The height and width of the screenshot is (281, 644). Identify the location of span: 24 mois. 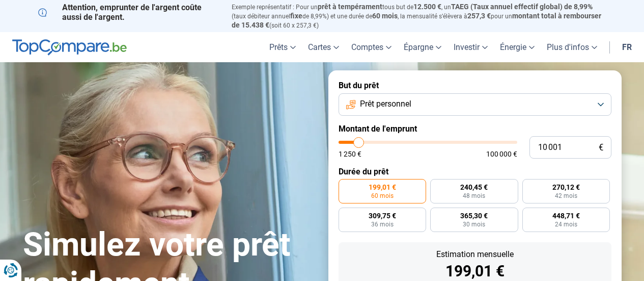
(566, 224).